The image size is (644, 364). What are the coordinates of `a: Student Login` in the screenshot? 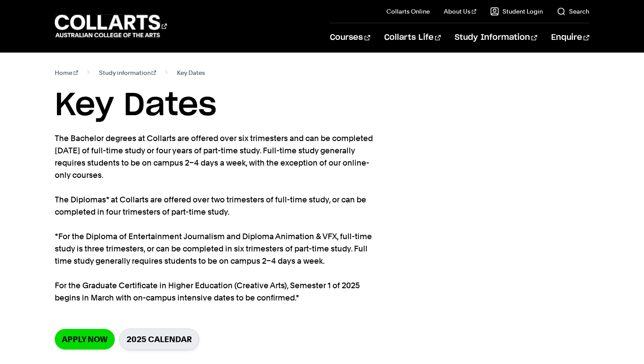 It's located at (516, 11).